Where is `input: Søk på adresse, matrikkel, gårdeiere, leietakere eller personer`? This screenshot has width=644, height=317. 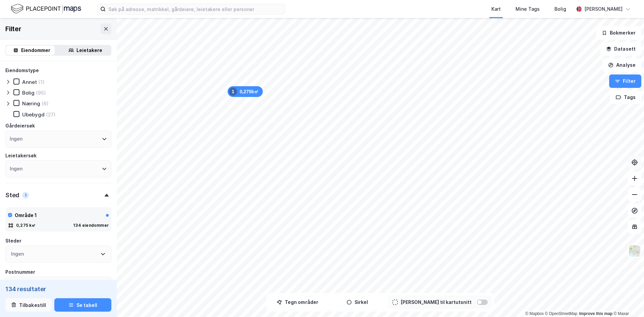 input: Søk på adresse, matrikkel, gårdeiere, leietakere eller personer is located at coordinates (196, 9).